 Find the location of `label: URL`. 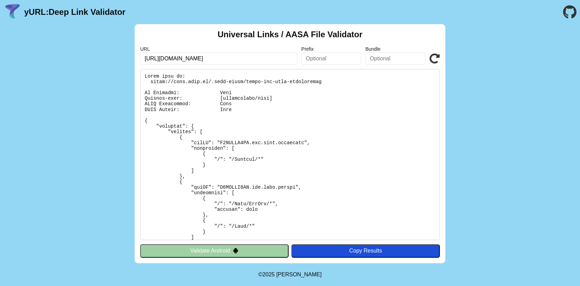

label: URL is located at coordinates (219, 49).